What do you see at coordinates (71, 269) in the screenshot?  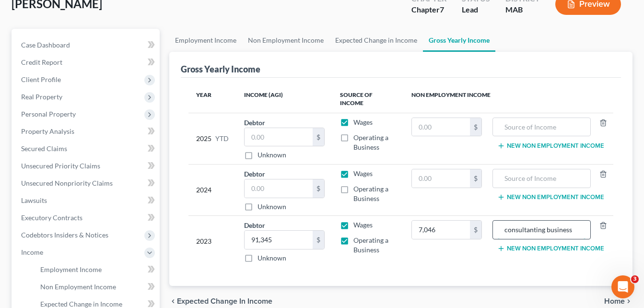 I see `span: Employment Income` at bounding box center [71, 269].